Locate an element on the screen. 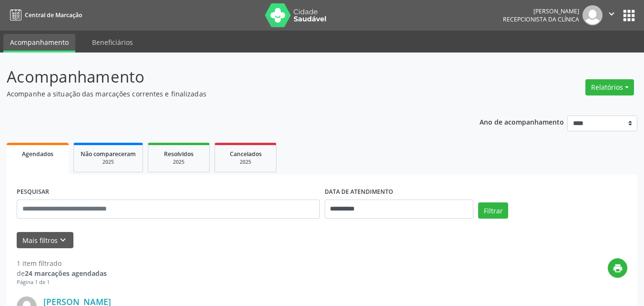 This screenshot has width=644, height=306. strong: 24 marcações agendadas is located at coordinates (66, 273).